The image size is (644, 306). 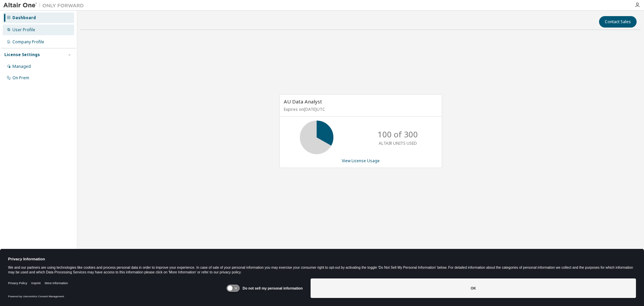 I want to click on div: License Settings, so click(x=22, y=55).